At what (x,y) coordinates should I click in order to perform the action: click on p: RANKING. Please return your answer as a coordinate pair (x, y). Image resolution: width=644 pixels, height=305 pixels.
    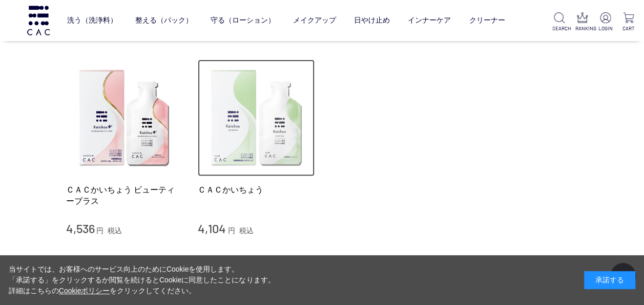
    Looking at the image, I should click on (582, 28).